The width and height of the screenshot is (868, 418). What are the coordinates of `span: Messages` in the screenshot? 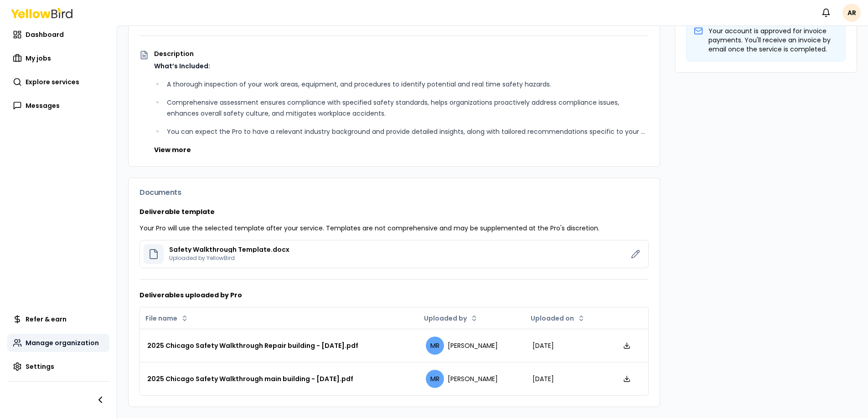 It's located at (43, 106).